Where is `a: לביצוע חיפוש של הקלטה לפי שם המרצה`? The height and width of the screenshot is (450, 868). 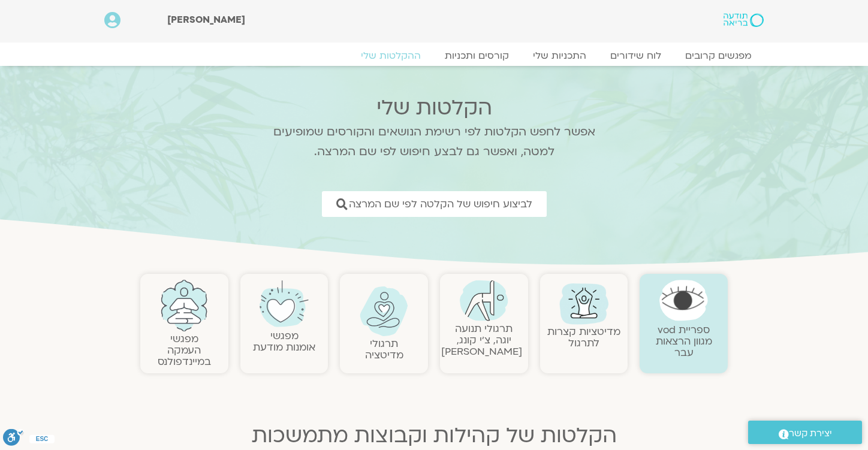
a: לביצוע חיפוש של הקלטה לפי שם המרצה is located at coordinates (434, 204).